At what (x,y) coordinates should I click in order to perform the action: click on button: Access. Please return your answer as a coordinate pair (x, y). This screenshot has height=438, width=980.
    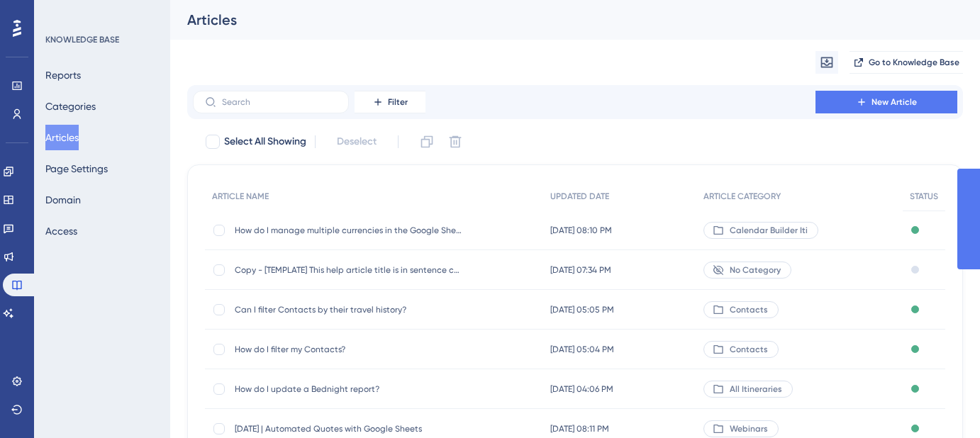
    Looking at the image, I should click on (61, 231).